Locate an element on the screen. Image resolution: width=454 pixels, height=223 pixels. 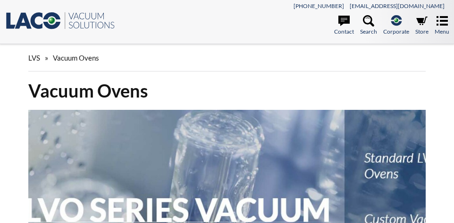
a: Menu is located at coordinates (442, 26).